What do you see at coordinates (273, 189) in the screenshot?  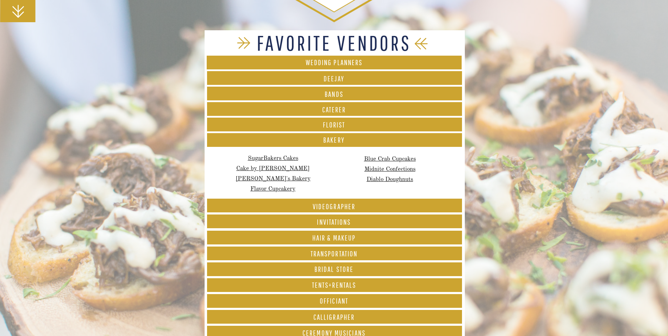 I see `a: Flavor Cupcakery` at bounding box center [273, 189].